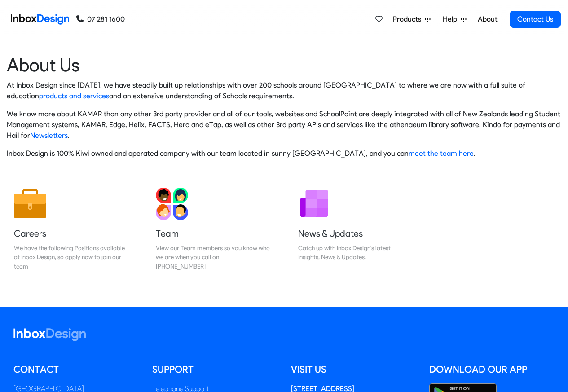  What do you see at coordinates (487, 20) in the screenshot?
I see `a: About` at bounding box center [487, 20].